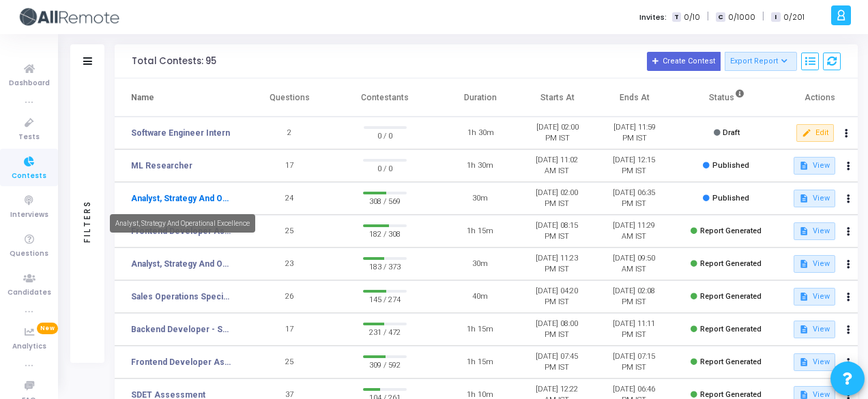 The image size is (868, 399). What do you see at coordinates (29, 83) in the screenshot?
I see `span: Dashboard` at bounding box center [29, 83].